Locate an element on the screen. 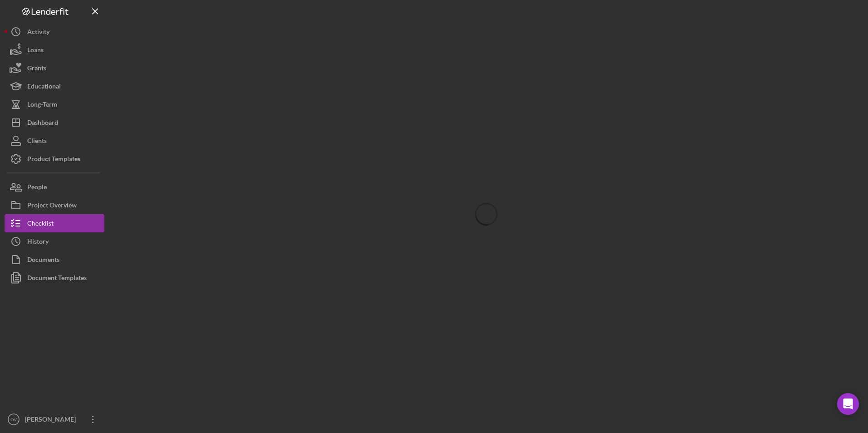 The width and height of the screenshot is (868, 433). div: Open Intercom Messenger is located at coordinates (848, 404).